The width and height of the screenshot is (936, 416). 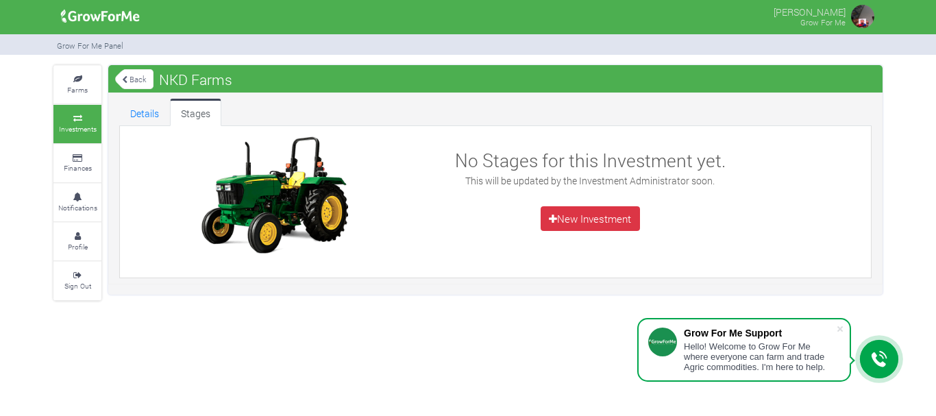 What do you see at coordinates (145, 112) in the screenshot?
I see `a: Details` at bounding box center [145, 112].